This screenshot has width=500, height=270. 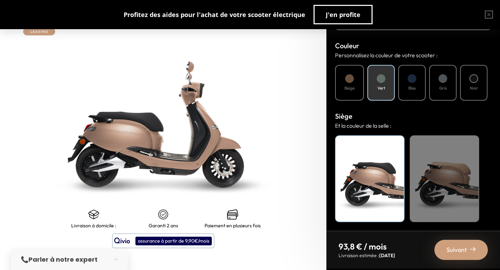 I want to click on img: shipping.png, so click(x=94, y=215).